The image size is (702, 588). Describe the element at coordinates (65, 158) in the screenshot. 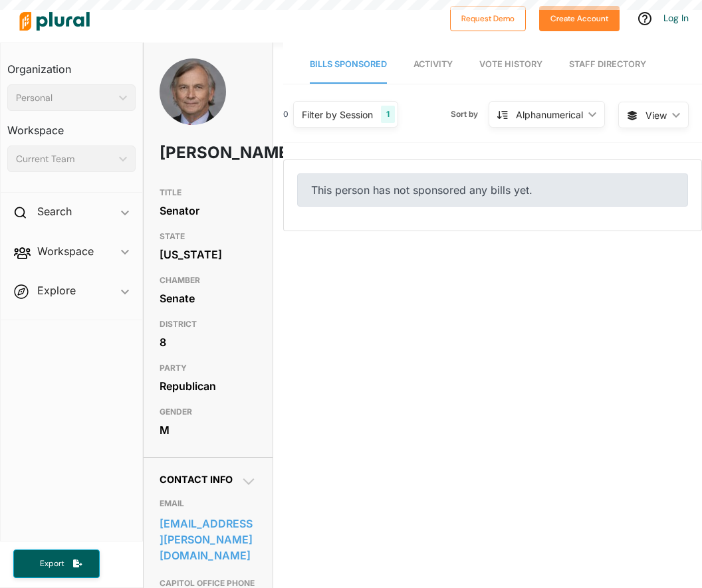

I see `div: Current Team` at that location.